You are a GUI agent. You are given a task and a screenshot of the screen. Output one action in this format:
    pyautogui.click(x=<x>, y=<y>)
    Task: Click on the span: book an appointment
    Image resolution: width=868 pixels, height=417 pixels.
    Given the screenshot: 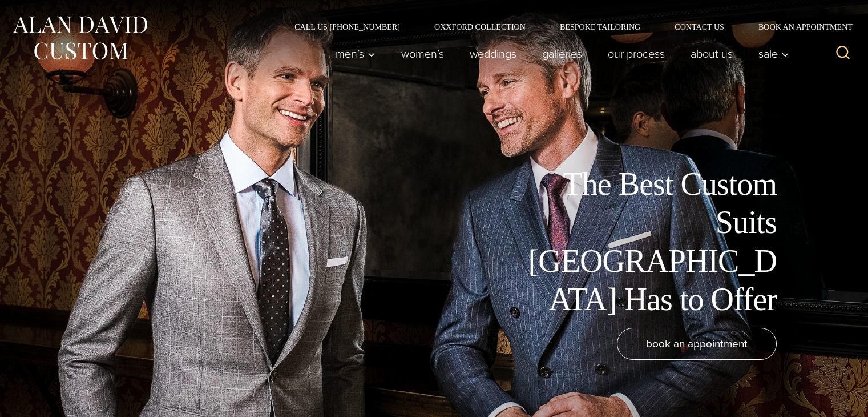 What is the action you would take?
    pyautogui.click(x=696, y=343)
    